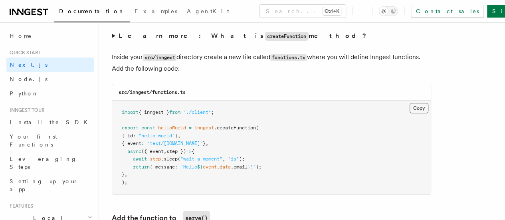  Describe the element at coordinates (154, 112) in the screenshot. I see `span: { inngest }` at that location.